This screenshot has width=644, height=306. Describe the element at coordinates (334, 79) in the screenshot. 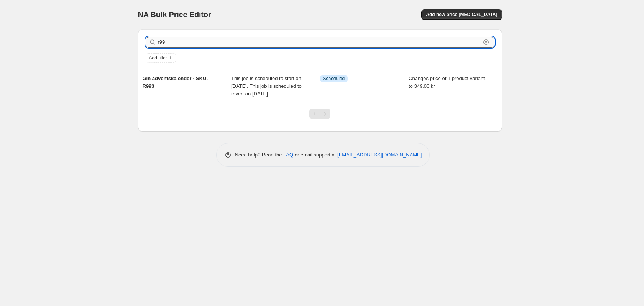

I see `span: Scheduled` at that location.